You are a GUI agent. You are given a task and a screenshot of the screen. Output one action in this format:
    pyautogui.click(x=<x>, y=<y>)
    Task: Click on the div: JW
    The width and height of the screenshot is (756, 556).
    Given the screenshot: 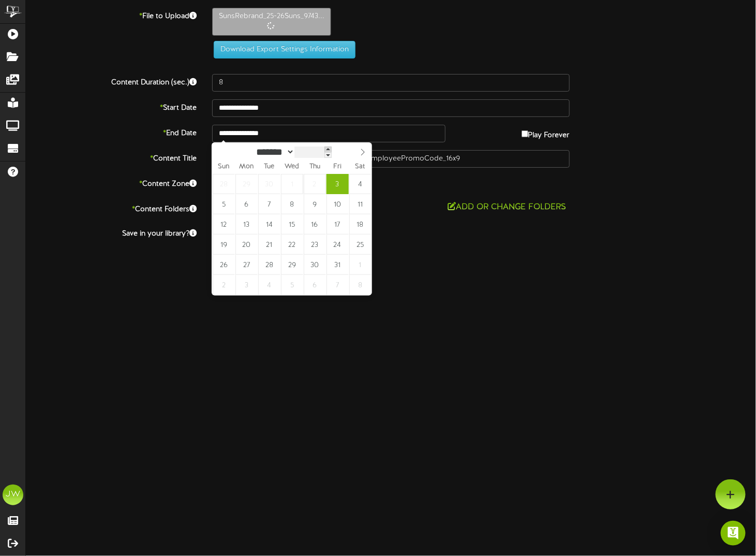 What is the action you would take?
    pyautogui.click(x=13, y=495)
    